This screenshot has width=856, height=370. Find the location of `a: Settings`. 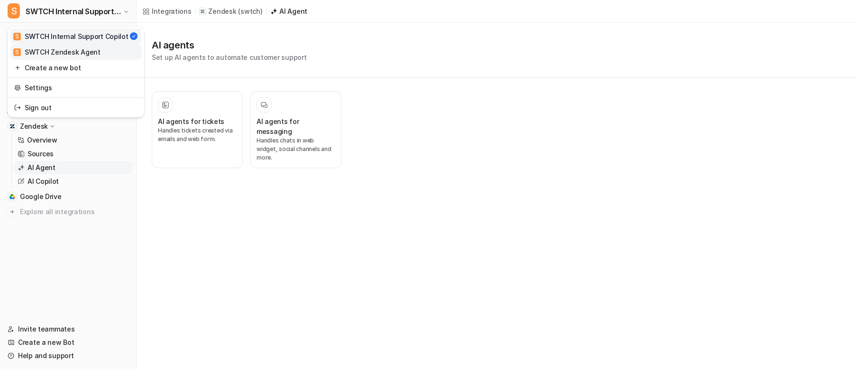

a: Settings is located at coordinates (76, 87).